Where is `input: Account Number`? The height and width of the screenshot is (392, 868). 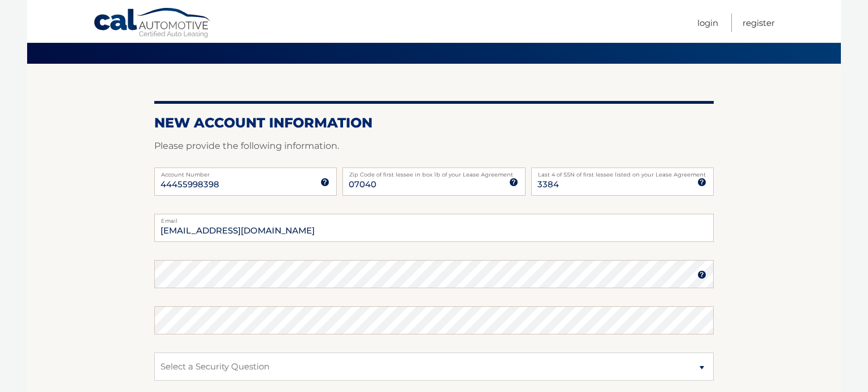 input: Account Number is located at coordinates (246, 182).